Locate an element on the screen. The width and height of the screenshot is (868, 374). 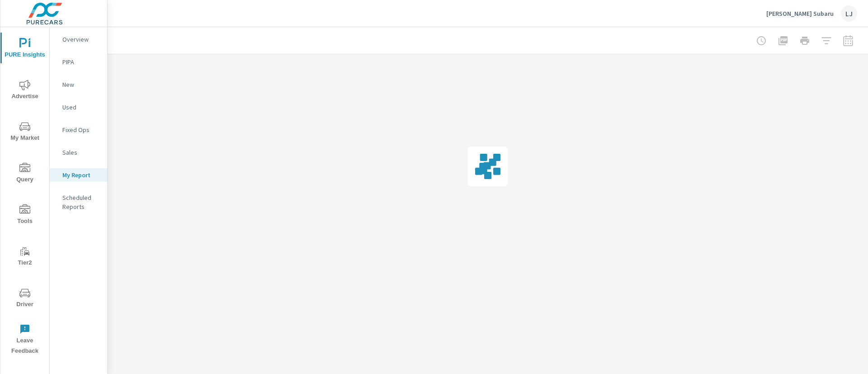
span: Driver is located at coordinates (25, 298).